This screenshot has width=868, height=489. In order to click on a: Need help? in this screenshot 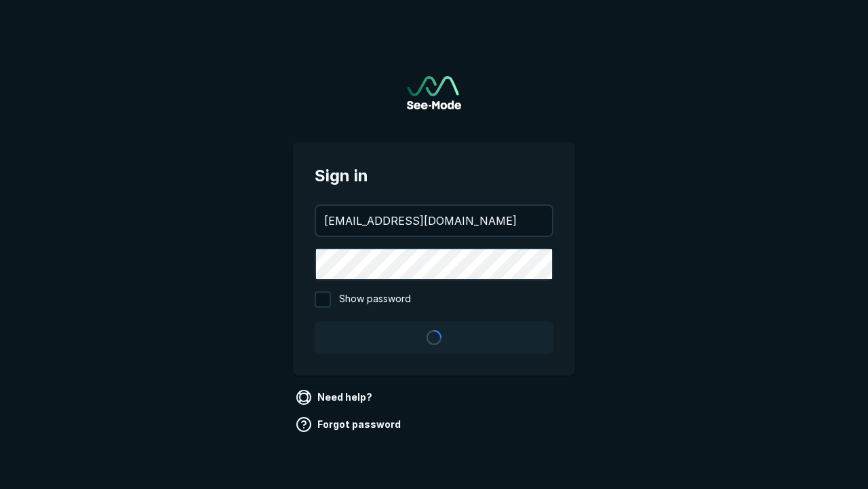, I will do `click(335, 397)`.